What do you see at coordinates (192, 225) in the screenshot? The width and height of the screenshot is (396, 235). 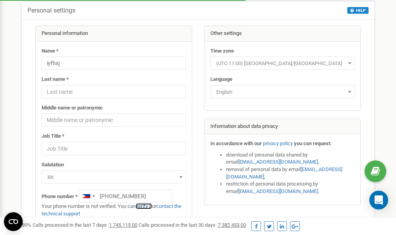 I see `span: Calls processed in the last 30 days :` at bounding box center [192, 225].